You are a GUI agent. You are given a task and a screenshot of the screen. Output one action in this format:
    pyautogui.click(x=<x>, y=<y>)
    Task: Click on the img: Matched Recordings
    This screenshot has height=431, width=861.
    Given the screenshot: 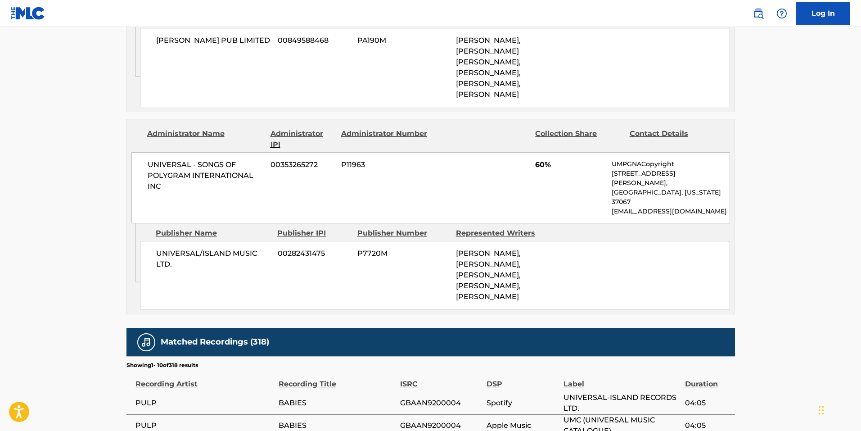 What is the action you would take?
    pyautogui.click(x=146, y=342)
    